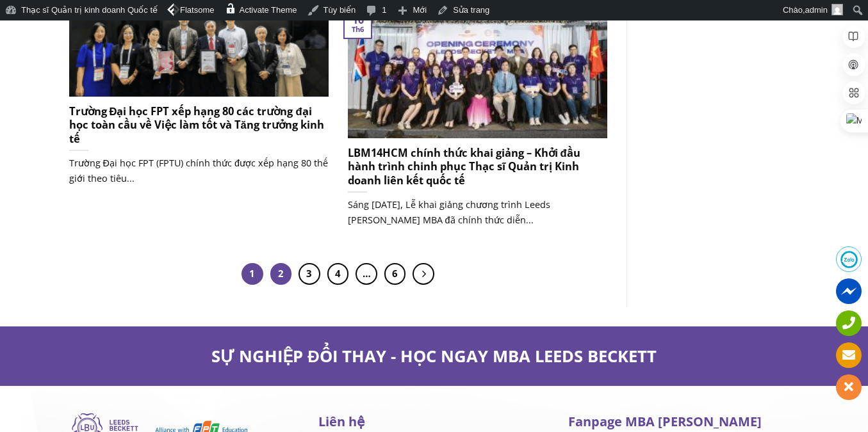 The height and width of the screenshot is (432, 868). Describe the element at coordinates (816, 9) in the screenshot. I see `span: admin` at that location.